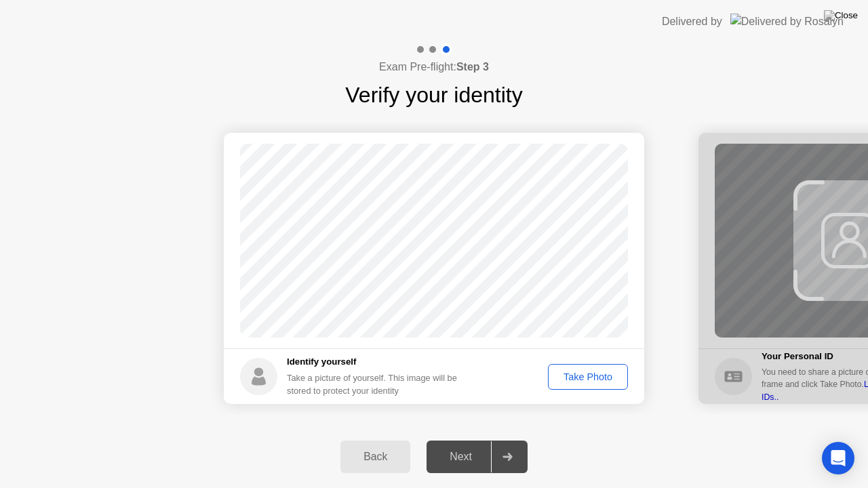 This screenshot has height=488, width=868. Describe the element at coordinates (377, 362) in the screenshot. I see `h5: Identify yourself` at that location.